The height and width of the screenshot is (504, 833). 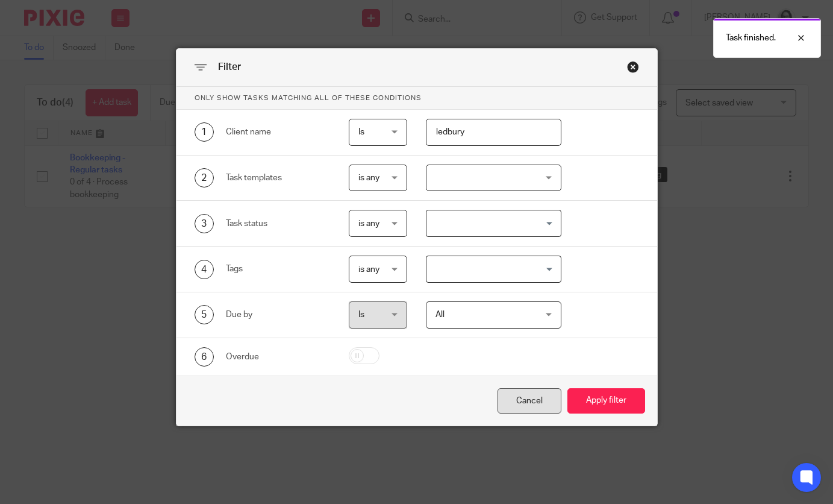 I want to click on div: 3, so click(x=204, y=224).